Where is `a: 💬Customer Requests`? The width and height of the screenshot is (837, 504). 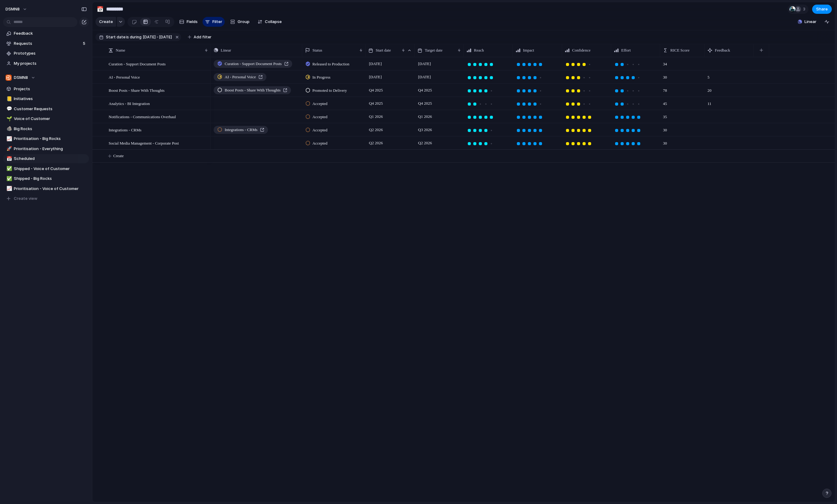 a: 💬Customer Requests is located at coordinates (46, 109).